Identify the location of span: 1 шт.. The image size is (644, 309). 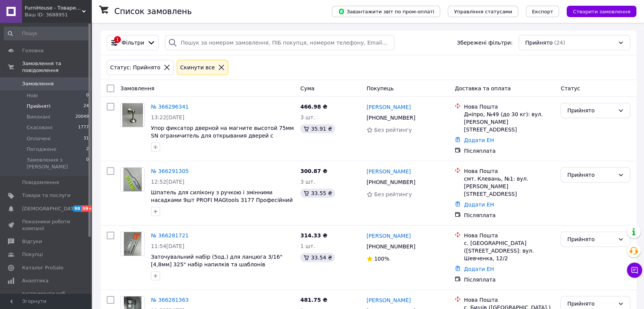
(307, 246).